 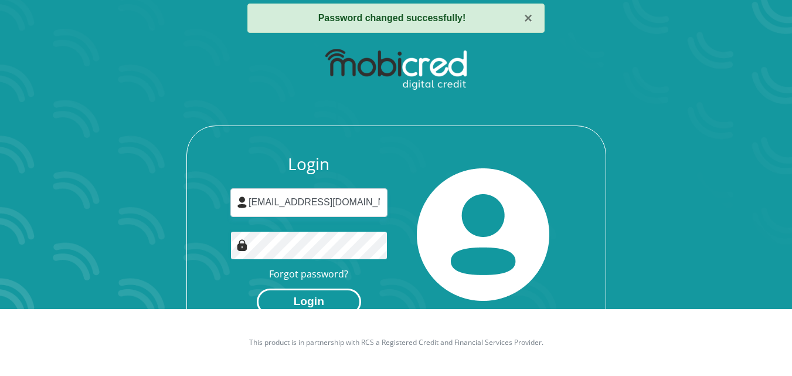 What do you see at coordinates (309, 202) in the screenshot?
I see `input: Username` at bounding box center [309, 202].